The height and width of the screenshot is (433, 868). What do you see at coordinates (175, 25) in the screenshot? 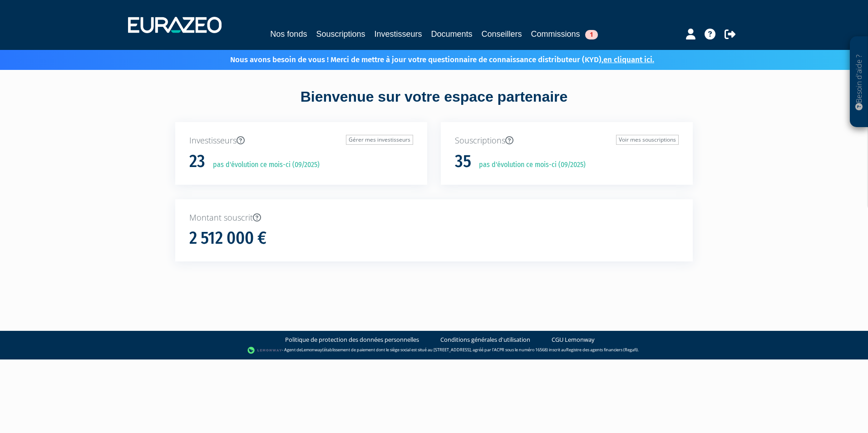
I see `img: 1732889491-logotype_eurazeo_blanc_rvb.png` at bounding box center [175, 25].